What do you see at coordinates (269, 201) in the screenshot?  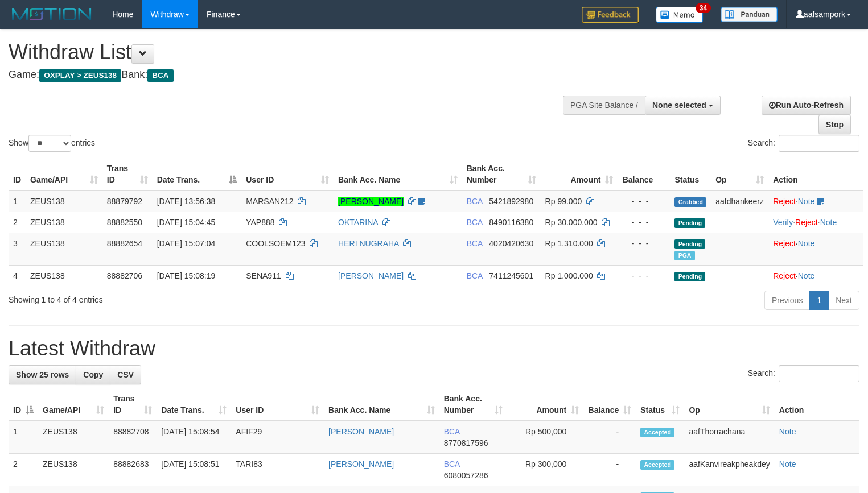 I see `span: MARSAN212` at bounding box center [269, 201].